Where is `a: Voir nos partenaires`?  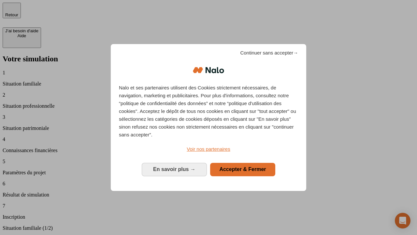
a: Voir nos partenaires is located at coordinates (209, 149).